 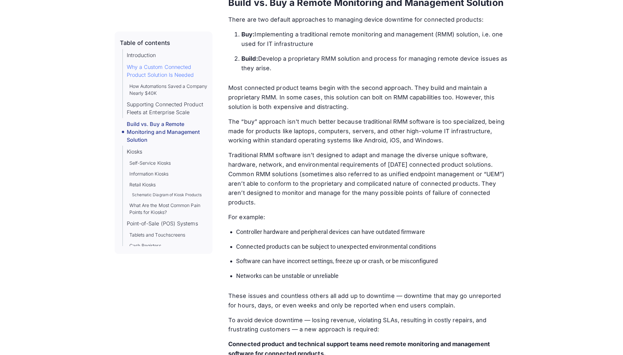 What do you see at coordinates (248, 34) in the screenshot?
I see `strong: Buy:` at bounding box center [248, 34].